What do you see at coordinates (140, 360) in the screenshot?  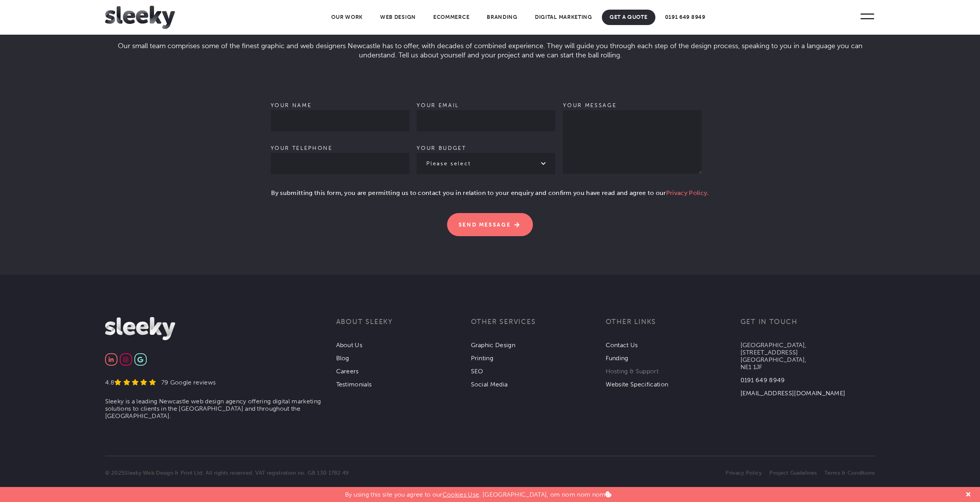 I see `img: Google` at bounding box center [140, 360].